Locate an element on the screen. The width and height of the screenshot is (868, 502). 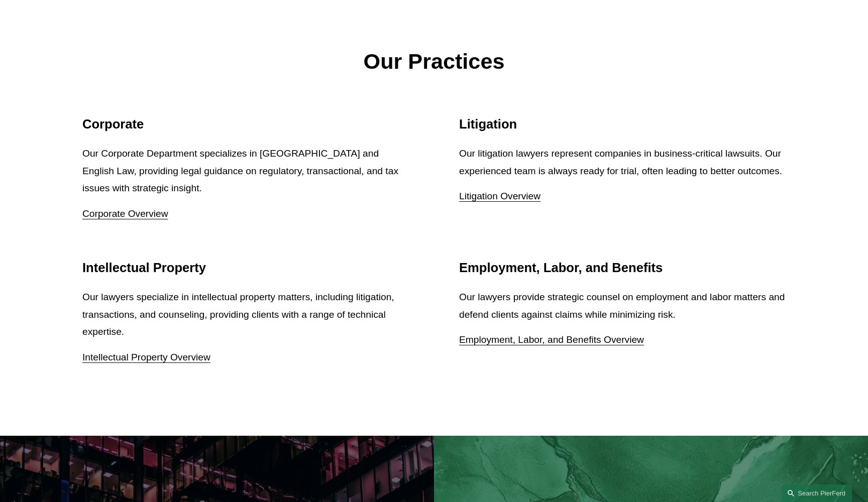
h2: Employment, Labor, and Benefits is located at coordinates (623, 268).